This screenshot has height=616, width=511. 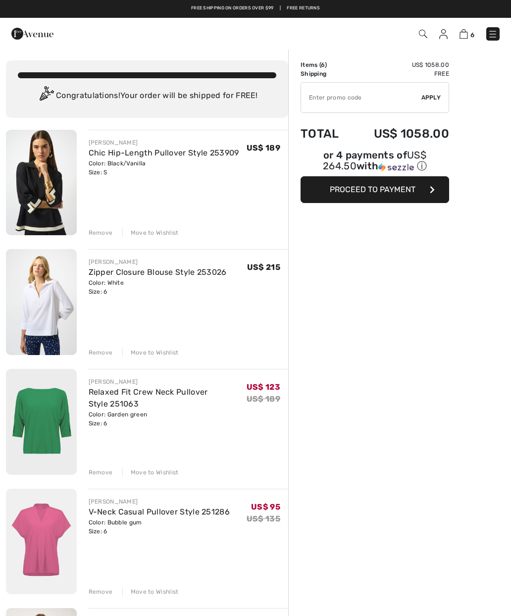 What do you see at coordinates (263, 519) in the screenshot?
I see `s: US$ 135` at bounding box center [263, 519].